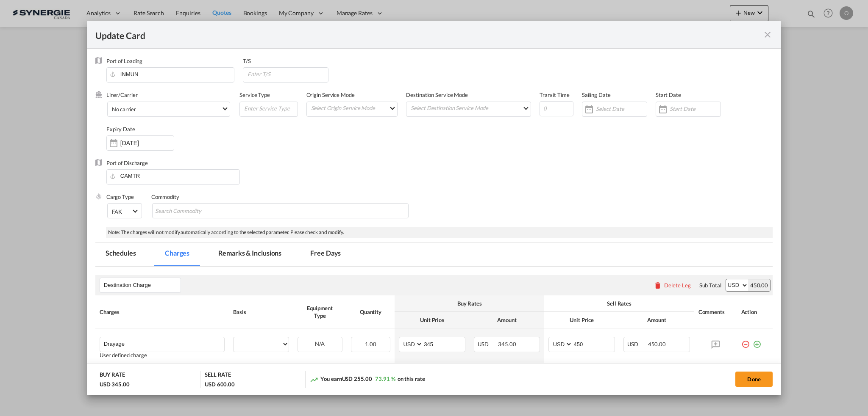 Image resolution: width=868 pixels, height=416 pixels. Describe the element at coordinates (507, 344) in the screenshot. I see `span: 345.00` at that location.